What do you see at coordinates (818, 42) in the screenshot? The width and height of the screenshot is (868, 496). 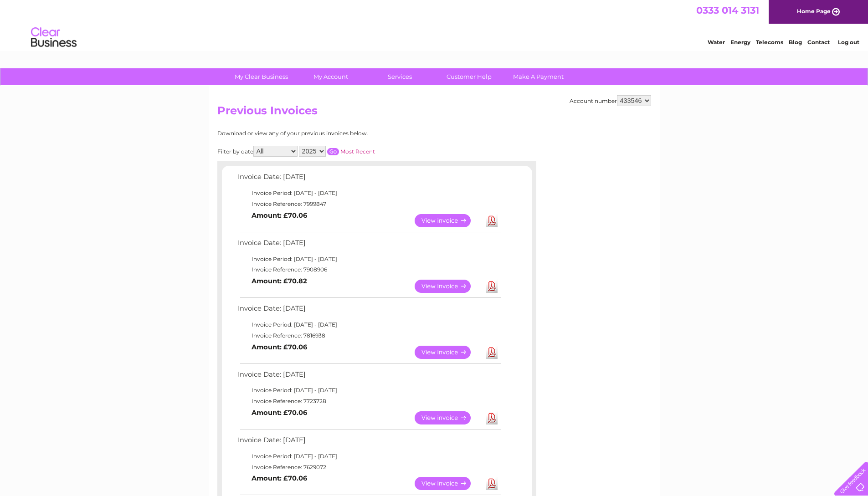 I see `a: Contact` at bounding box center [818, 42].